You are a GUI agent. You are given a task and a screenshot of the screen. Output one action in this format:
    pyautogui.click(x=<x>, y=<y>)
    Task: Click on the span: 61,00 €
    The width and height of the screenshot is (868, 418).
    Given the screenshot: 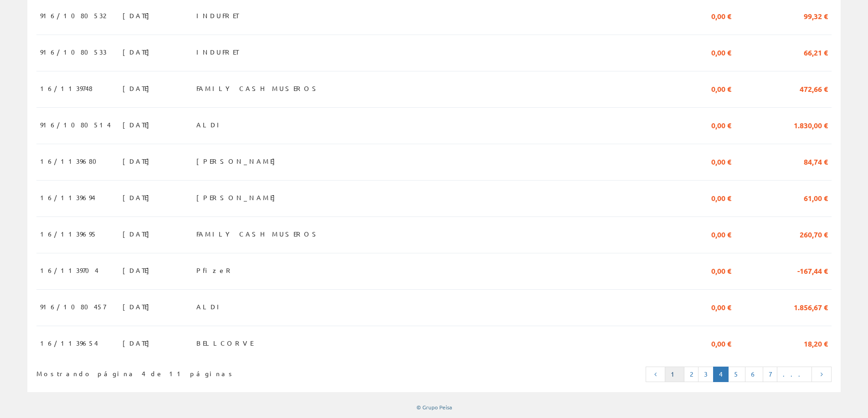 What is the action you would take?
    pyautogui.click(x=815, y=197)
    